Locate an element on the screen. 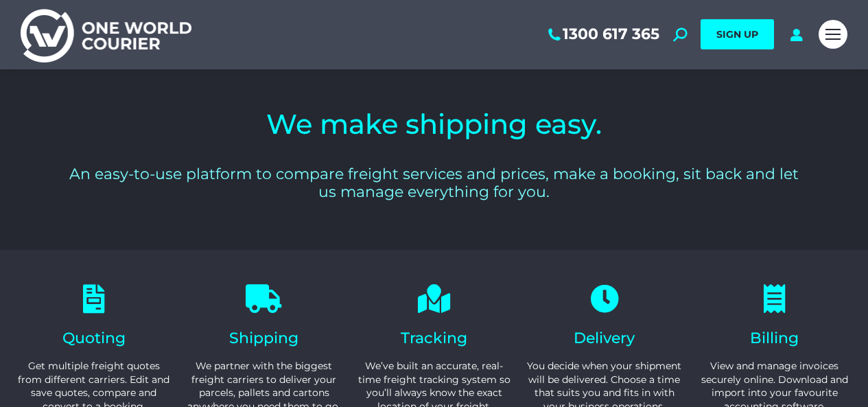  img: One World Courier is located at coordinates (106, 34).